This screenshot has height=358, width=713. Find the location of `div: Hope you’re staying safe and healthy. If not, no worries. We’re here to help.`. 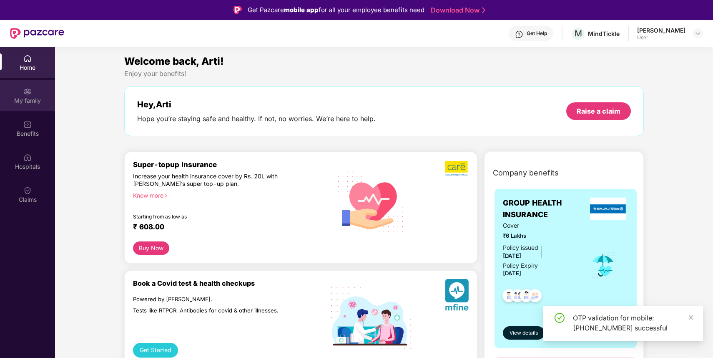

div: Hope you’re staying safe and healthy. If not, no worries. We’re here to help. is located at coordinates (257, 118).